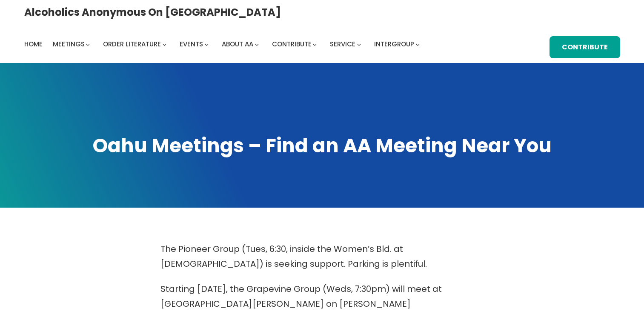 The height and width of the screenshot is (314, 644). What do you see at coordinates (191, 44) in the screenshot?
I see `a: Events` at bounding box center [191, 44].